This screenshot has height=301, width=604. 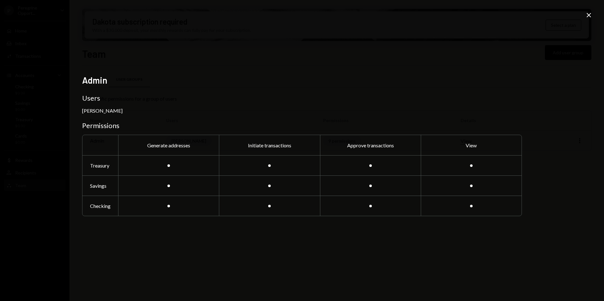 I want to click on div: Initiate transactions, so click(x=269, y=145).